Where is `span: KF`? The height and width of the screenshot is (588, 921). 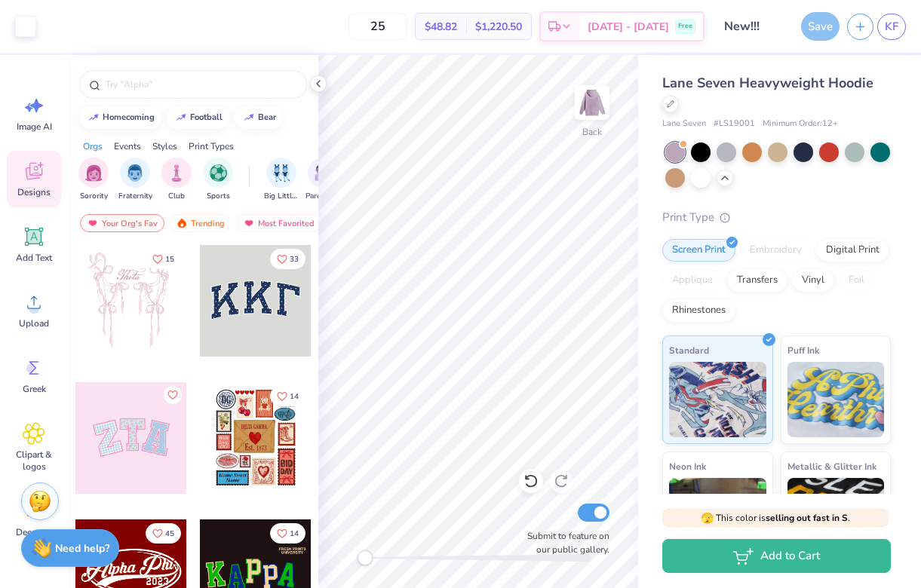 span: KF is located at coordinates (891, 26).